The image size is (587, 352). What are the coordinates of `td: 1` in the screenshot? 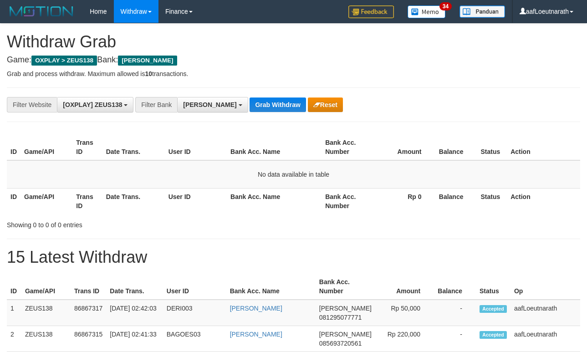 It's located at (14, 313).